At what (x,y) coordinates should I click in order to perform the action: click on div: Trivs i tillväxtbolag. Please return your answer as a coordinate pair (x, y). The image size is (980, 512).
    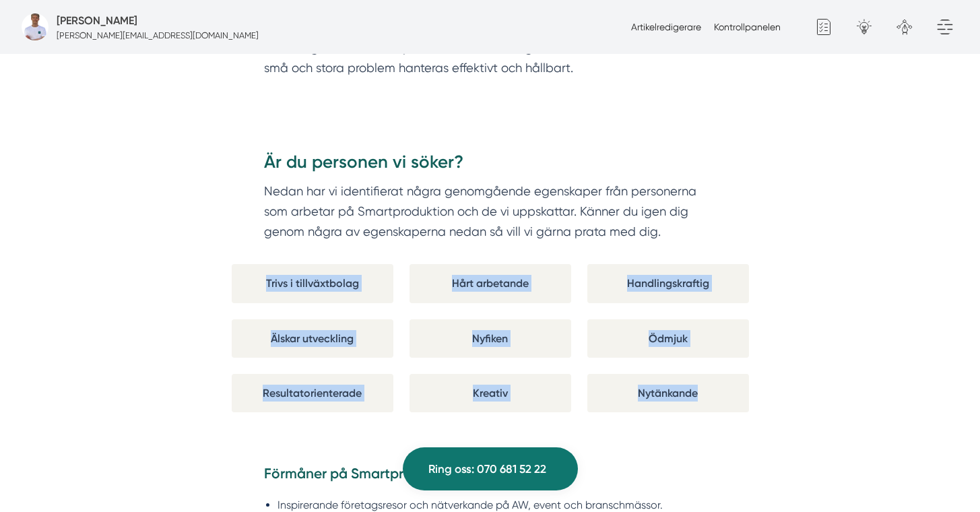
    Looking at the image, I should click on (312, 283).